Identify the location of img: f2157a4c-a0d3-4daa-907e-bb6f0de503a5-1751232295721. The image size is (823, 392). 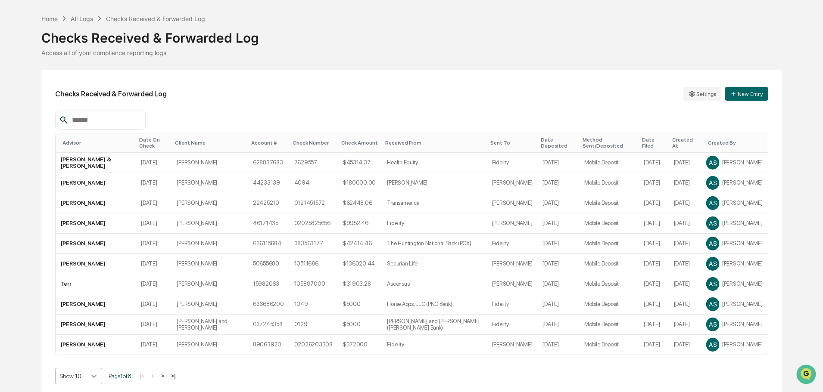
(11, 11).